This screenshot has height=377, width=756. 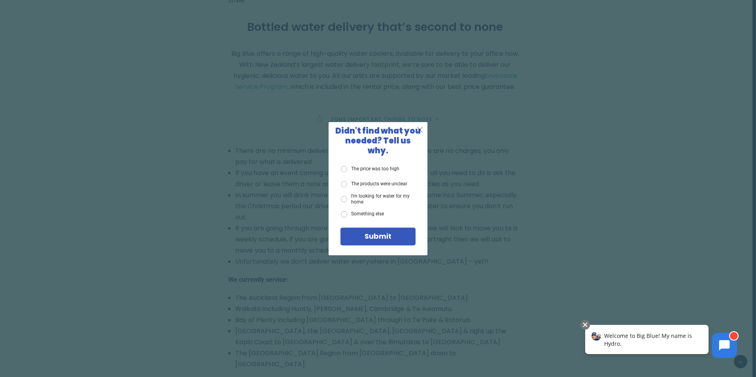 I want to click on span: X, so click(x=420, y=129).